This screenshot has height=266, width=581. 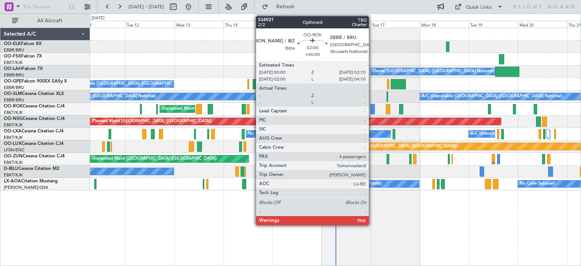 I want to click on a: OO-ZUNCessna Citation CJ4, so click(x=34, y=156).